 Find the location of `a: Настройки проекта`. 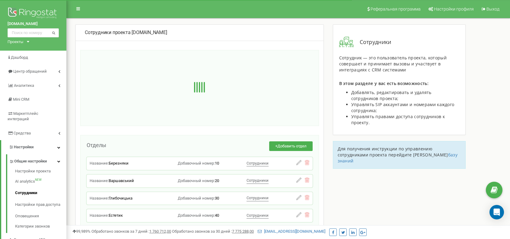

a: Настройки проекта is located at coordinates (41, 172).